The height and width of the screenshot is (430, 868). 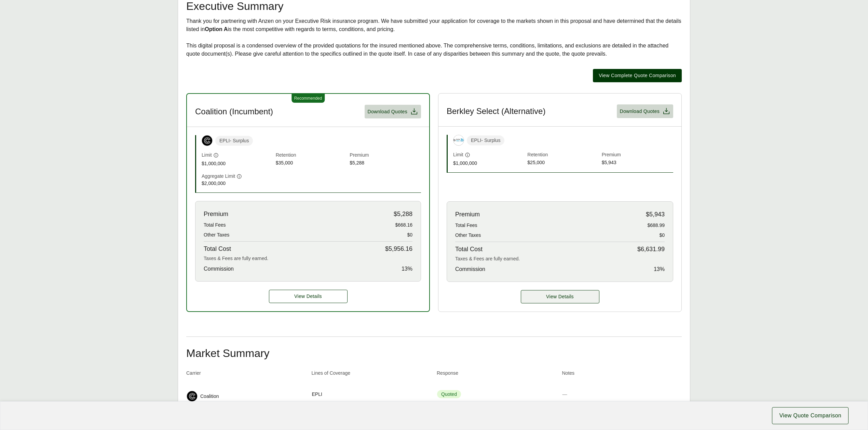 What do you see at coordinates (622, 374) in the screenshot?
I see `th: Notes` at bounding box center [622, 374].